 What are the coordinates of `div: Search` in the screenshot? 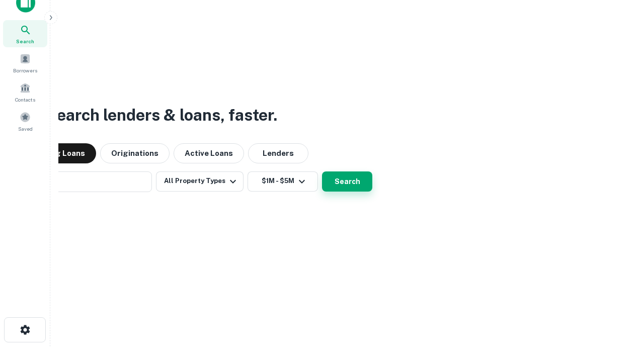 It's located at (25, 33).